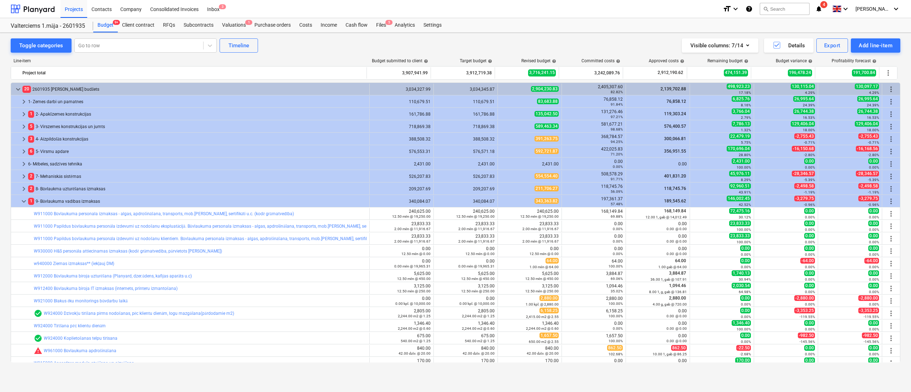 The height and width of the screenshot is (392, 911). Describe the element at coordinates (197, 164) in the screenshot. I see `div: 6- Mēbeles, sadzīves tehnika` at that location.